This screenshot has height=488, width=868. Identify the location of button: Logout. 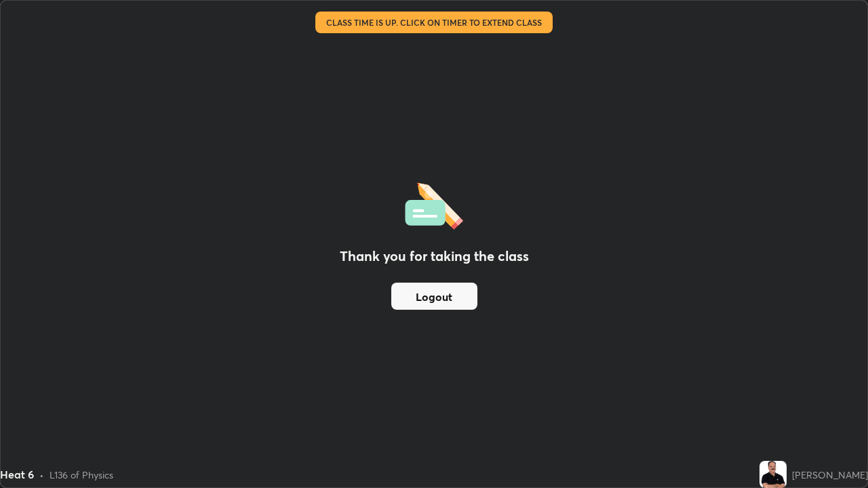
(434, 296).